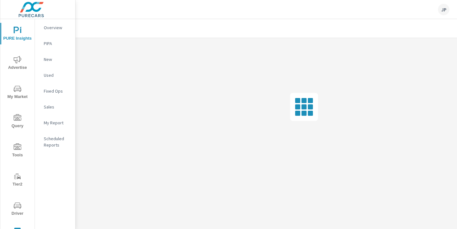 The image size is (457, 229). Describe the element at coordinates (55, 75) in the screenshot. I see `div: Used` at that location.